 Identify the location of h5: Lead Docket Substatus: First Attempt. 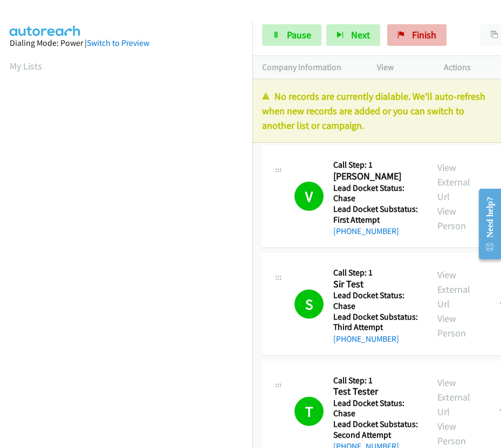
(375, 214).